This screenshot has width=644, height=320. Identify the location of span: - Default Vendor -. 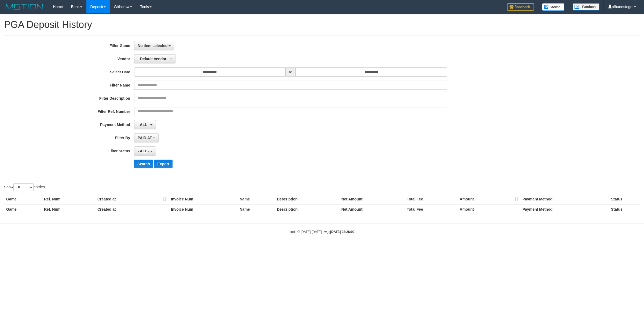
(153, 59).